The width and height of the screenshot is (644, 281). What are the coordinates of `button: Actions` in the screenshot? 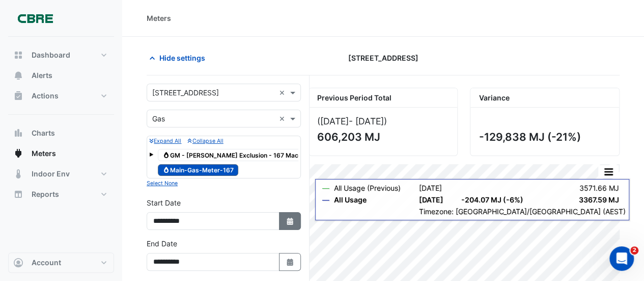 It's located at (61, 96).